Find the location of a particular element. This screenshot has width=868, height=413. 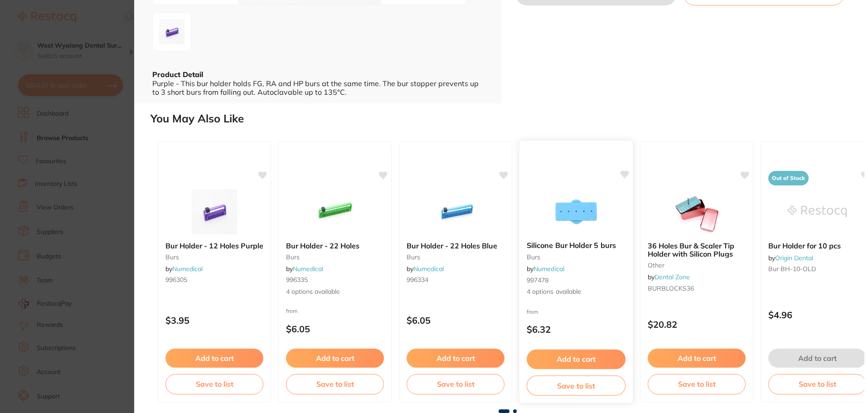

b: Bur Holder for 10 pcs is located at coordinates (817, 246).